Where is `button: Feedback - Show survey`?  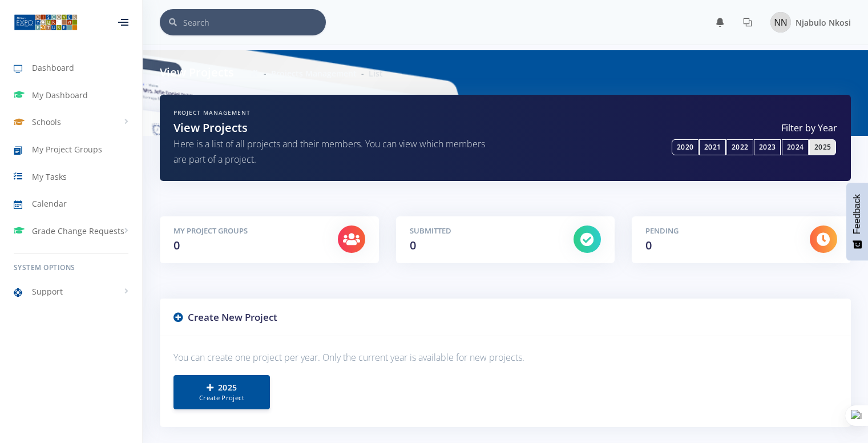
button: Feedback - Show survey is located at coordinates (858, 222).